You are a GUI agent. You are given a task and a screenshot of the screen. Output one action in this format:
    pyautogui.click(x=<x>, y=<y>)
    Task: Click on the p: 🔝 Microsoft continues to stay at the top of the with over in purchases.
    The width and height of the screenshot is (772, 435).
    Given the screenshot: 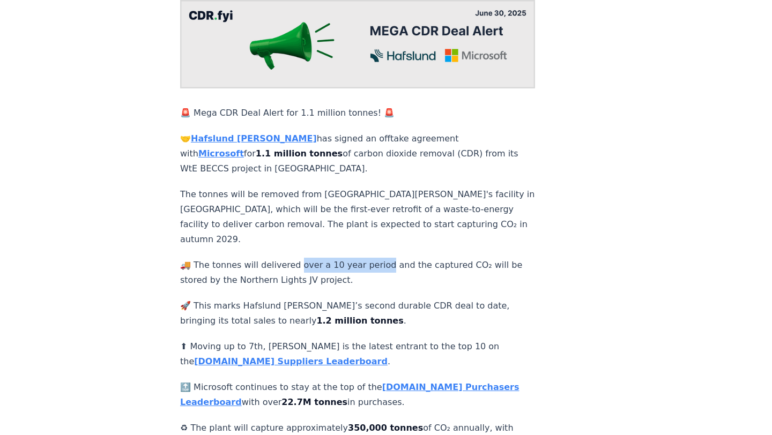 What is the action you would take?
    pyautogui.click(x=357, y=395)
    